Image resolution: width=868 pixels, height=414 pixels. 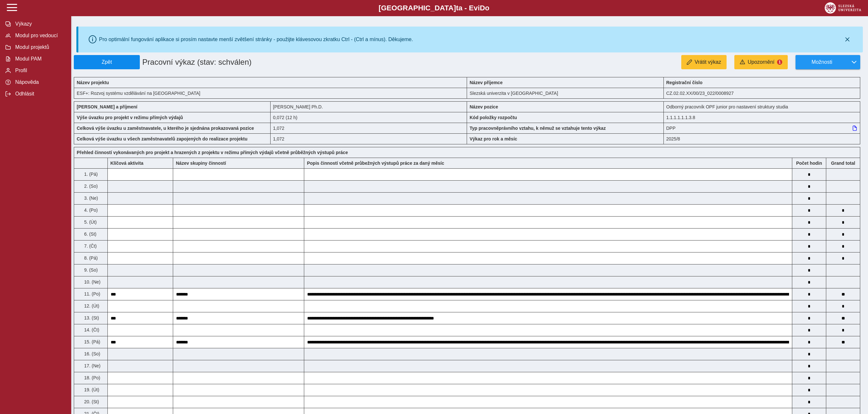 I want to click on span: 4. (Po), so click(x=90, y=210).